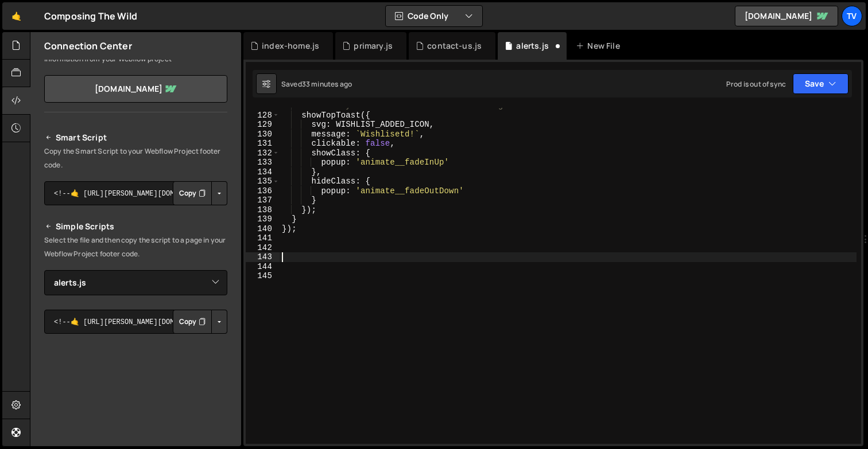  What do you see at coordinates (135, 247) in the screenshot?
I see `p: Select the file and then copy the script to a page in your Webflow Project footer code.` at bounding box center [135, 247].